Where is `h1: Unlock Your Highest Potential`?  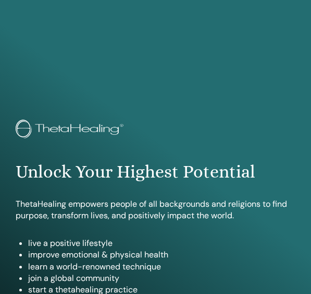 h1: Unlock Your Highest Potential is located at coordinates (155, 172).